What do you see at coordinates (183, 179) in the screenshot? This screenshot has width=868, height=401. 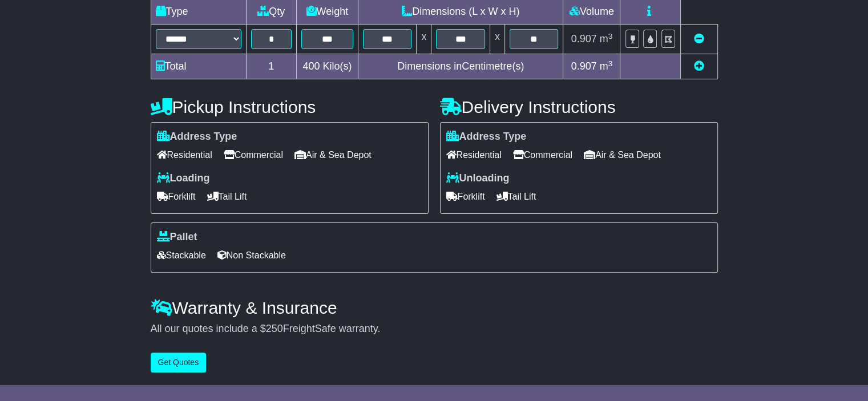 I see `label: Loading` at bounding box center [183, 179].